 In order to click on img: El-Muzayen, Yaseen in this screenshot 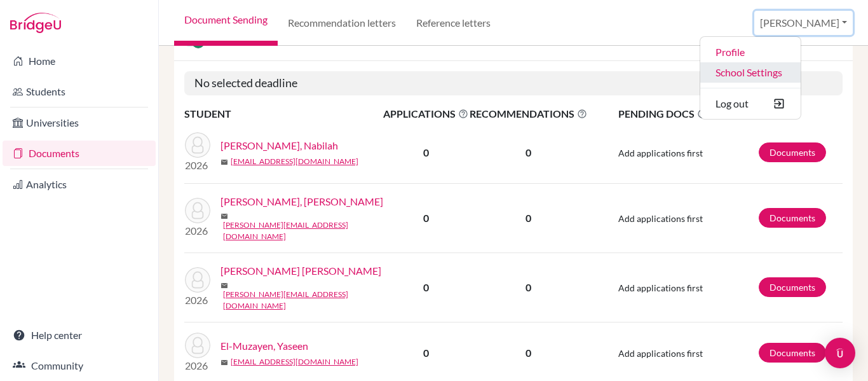, I will do `click(198, 345)`.